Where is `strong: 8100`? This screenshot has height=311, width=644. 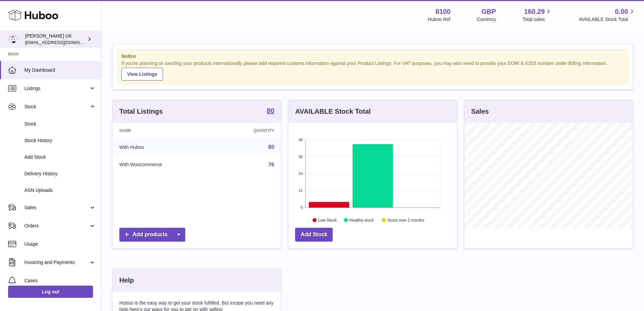
strong: 8100 is located at coordinates (443, 11).